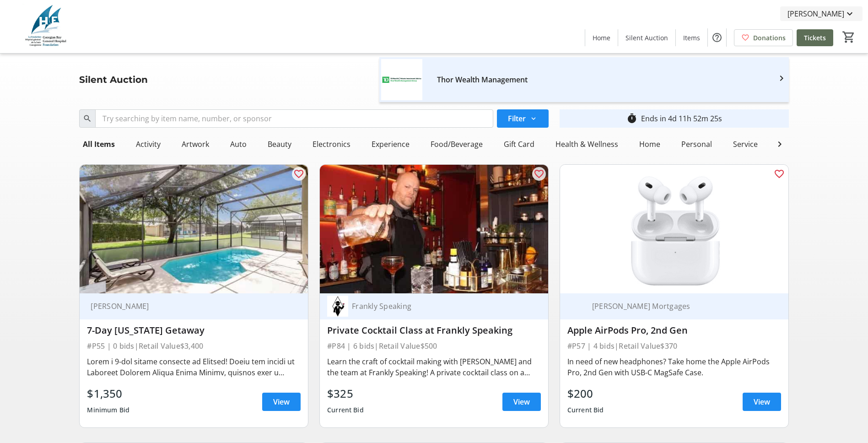 The width and height of the screenshot is (868, 443). I want to click on div: Apple AirPods Pro, 2nd Gen, so click(674, 330).